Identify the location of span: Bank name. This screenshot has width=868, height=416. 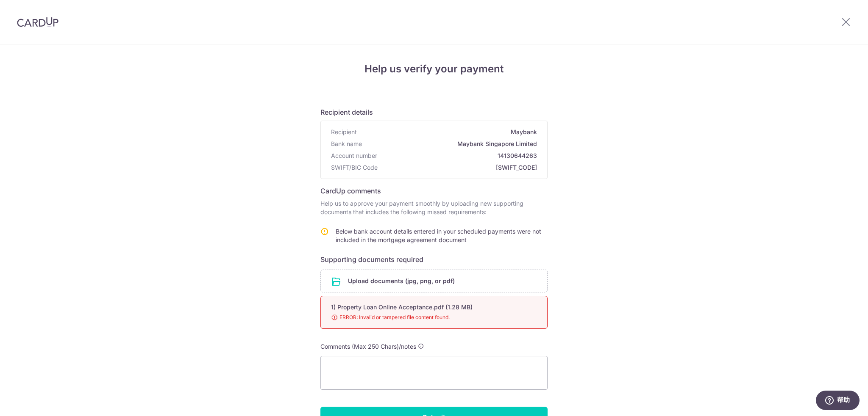
(347, 144).